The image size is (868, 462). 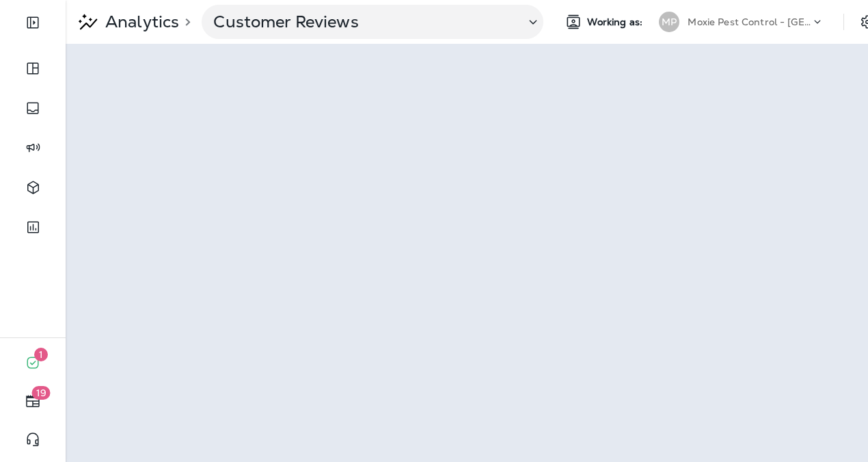 I want to click on span: 19, so click(x=41, y=393).